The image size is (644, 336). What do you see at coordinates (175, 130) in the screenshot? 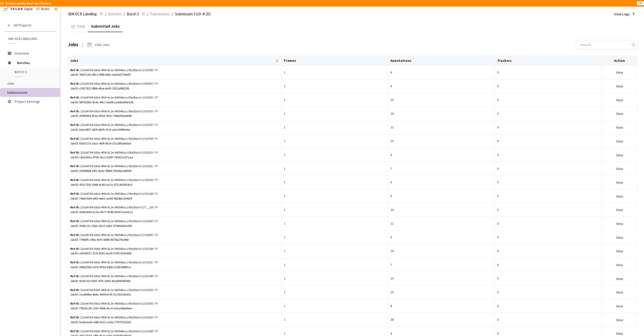
I see `div: Job ID: b4ad5f37-663f-4b05-97af-a2ec600fbdbd` at bounding box center [175, 130].